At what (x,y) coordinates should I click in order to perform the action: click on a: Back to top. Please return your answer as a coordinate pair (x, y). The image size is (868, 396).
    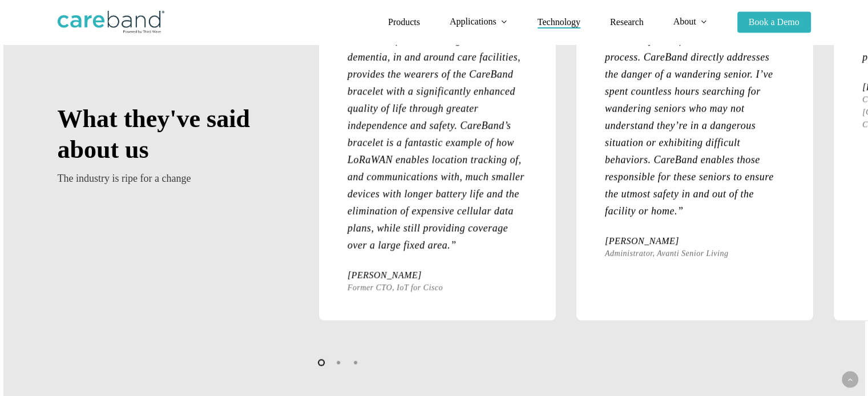
    Looking at the image, I should click on (850, 380).